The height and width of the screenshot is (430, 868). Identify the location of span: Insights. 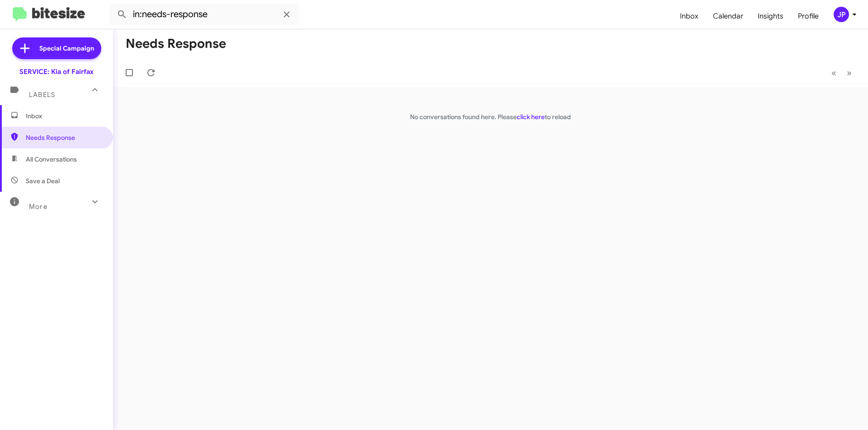
(770, 17).